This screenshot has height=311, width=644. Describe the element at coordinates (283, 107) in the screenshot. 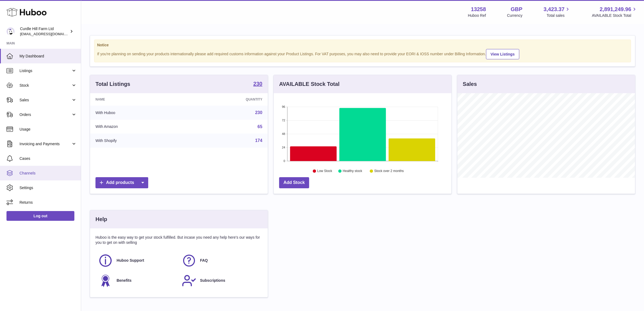

I see `text: 96` at that location.